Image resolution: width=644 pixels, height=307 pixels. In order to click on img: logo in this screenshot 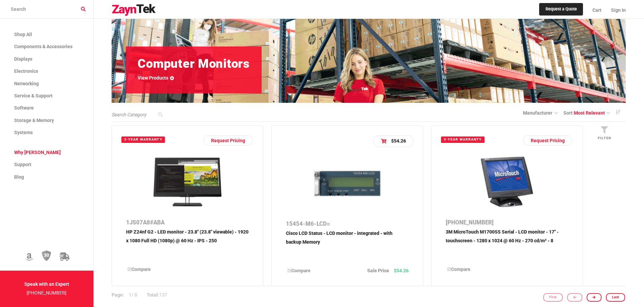, I will do `click(134, 10)`.